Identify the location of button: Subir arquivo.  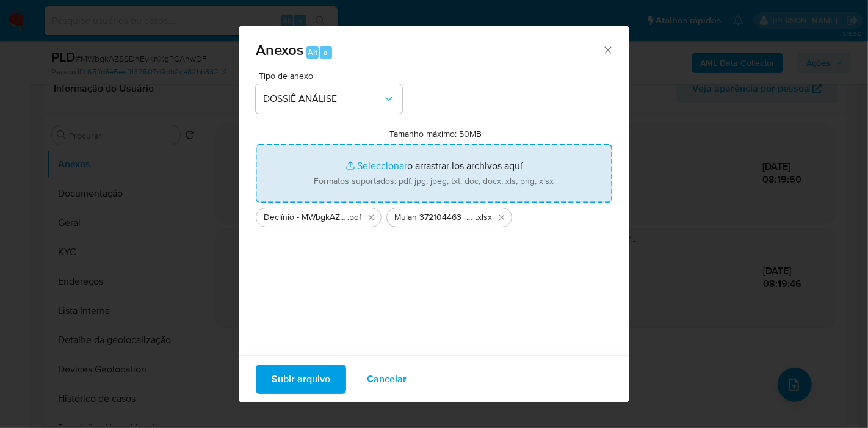
(301, 379).